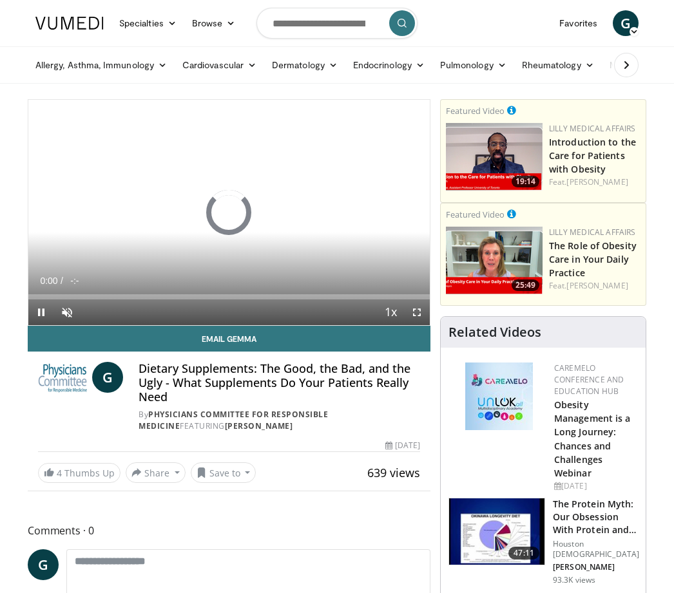 This screenshot has width=674, height=593. I want to click on a: Endocrinology, so click(388, 65).